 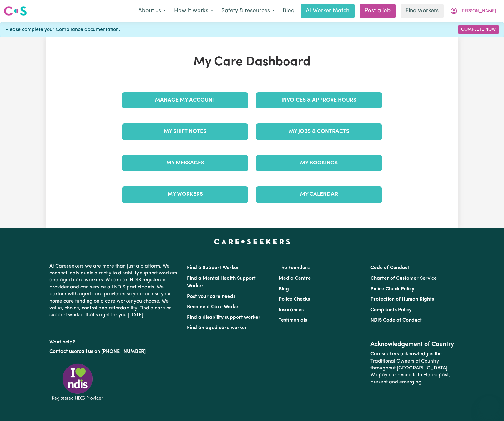 I want to click on a: Find a disability support worker, so click(x=224, y=318).